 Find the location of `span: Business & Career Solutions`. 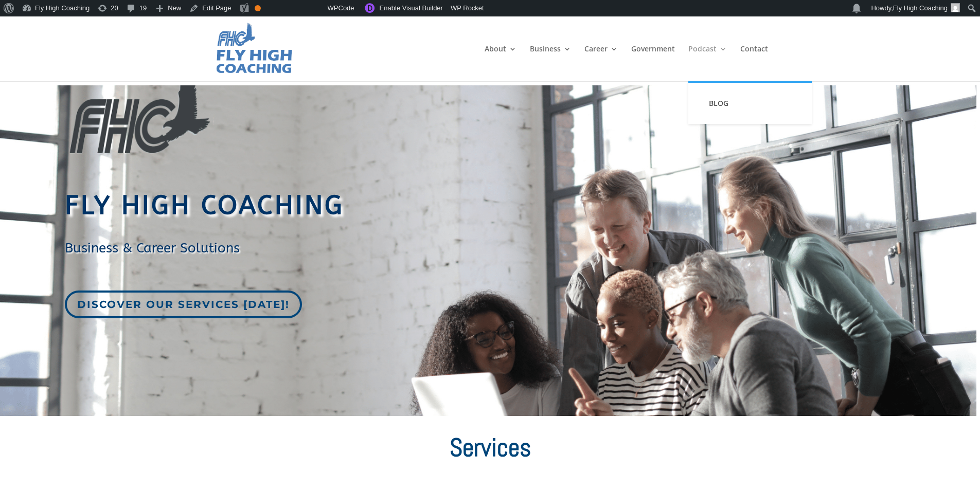

span: Business & Career Solutions is located at coordinates (152, 248).